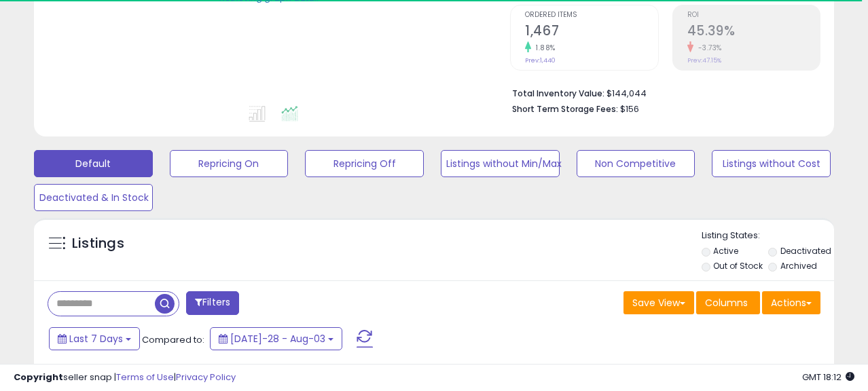 The height and width of the screenshot is (391, 868). What do you see at coordinates (145, 376) in the screenshot?
I see `a: Terms of Use` at bounding box center [145, 376].